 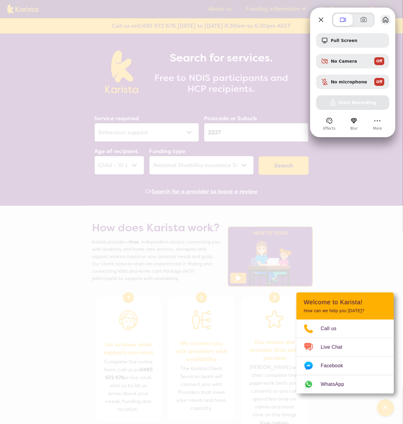 What do you see at coordinates (346, 303) in the screenshot?
I see `h2: Welcome to Karista!` at bounding box center [346, 303].